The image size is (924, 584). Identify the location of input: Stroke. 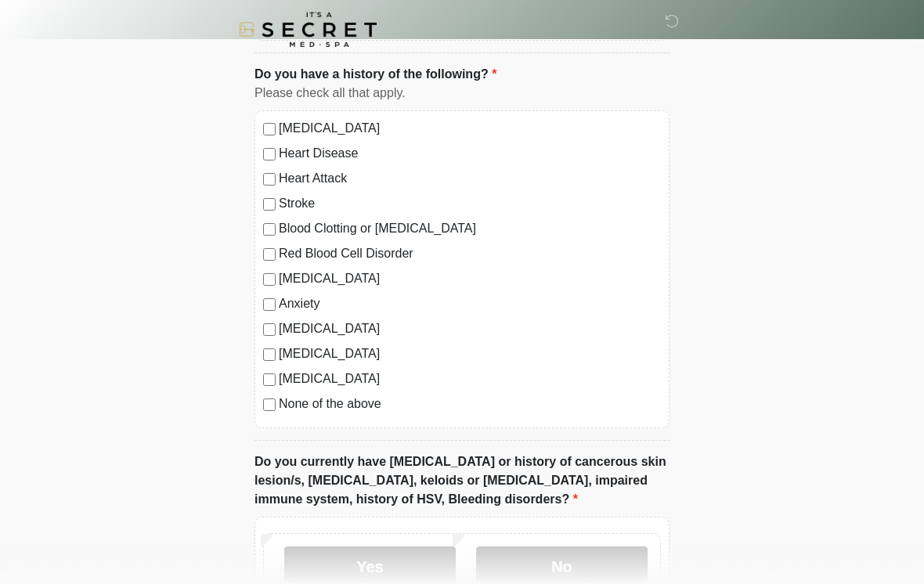
(270, 204).